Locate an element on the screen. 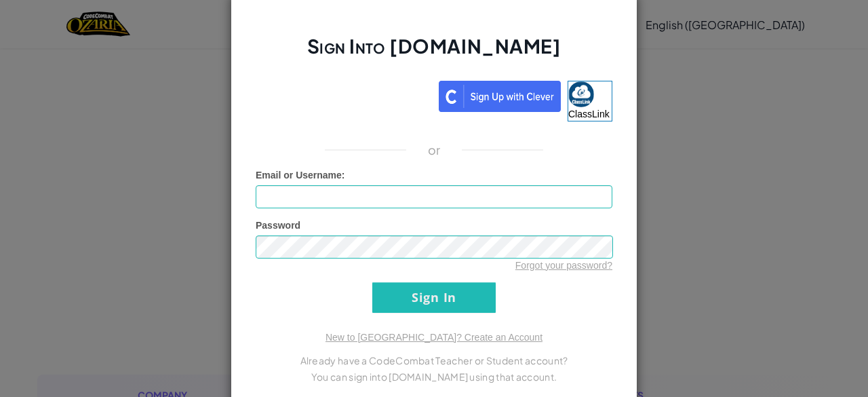 This screenshot has width=868, height=397. span: Password is located at coordinates (278, 226).